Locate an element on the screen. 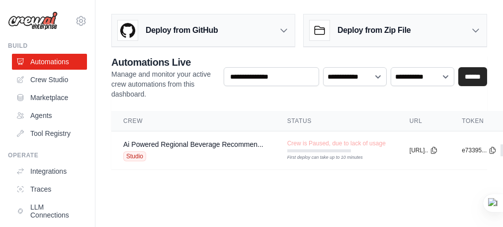  img: GitHub Logo is located at coordinates (128, 30).